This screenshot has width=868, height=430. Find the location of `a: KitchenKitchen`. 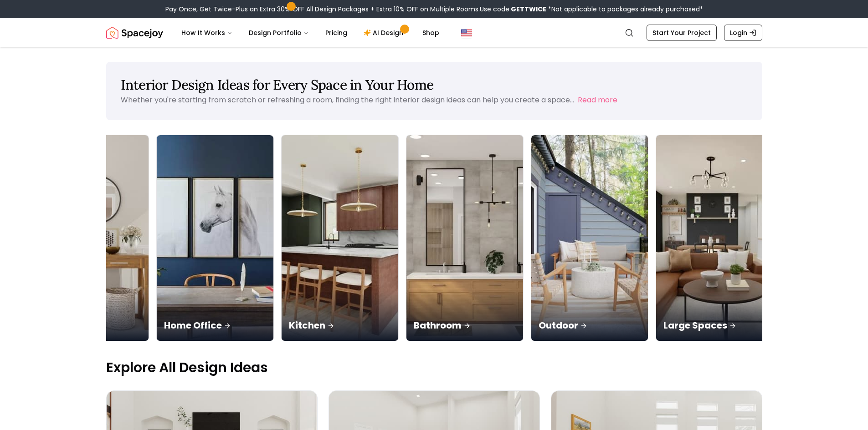

a: KitchenKitchen is located at coordinates (340, 239).